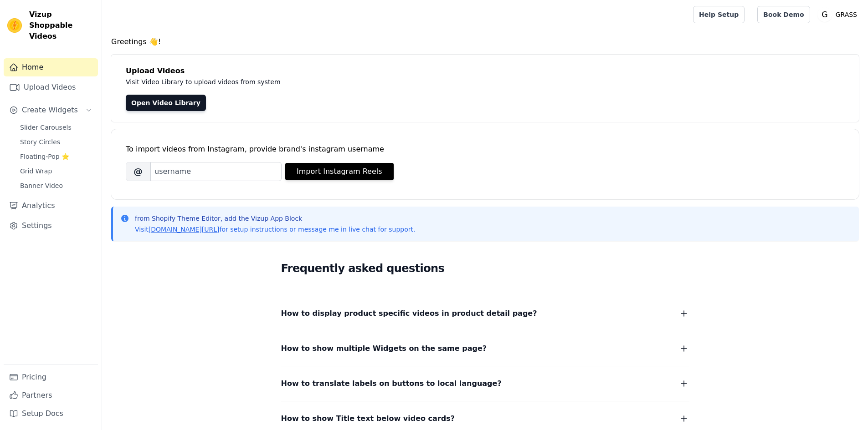 The image size is (868, 430). I want to click on a: Analytics, so click(51, 206).